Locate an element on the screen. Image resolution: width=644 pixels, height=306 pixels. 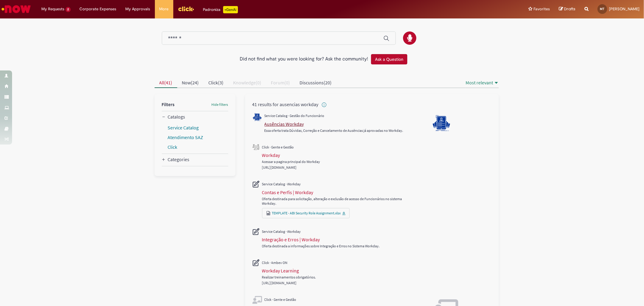
span: Favorites is located at coordinates (542, 9).